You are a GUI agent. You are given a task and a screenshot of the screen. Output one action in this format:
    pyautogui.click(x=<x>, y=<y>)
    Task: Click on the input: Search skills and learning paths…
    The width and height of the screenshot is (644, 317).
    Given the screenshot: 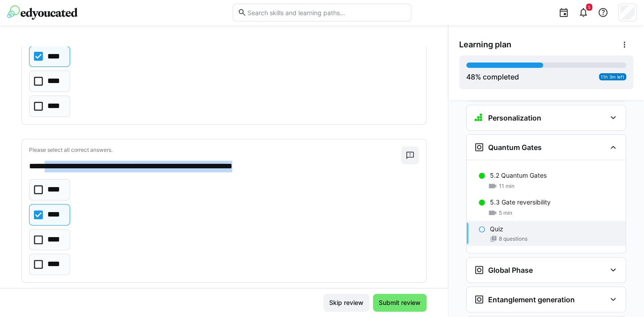 What is the action you would take?
    pyautogui.click(x=326, y=13)
    